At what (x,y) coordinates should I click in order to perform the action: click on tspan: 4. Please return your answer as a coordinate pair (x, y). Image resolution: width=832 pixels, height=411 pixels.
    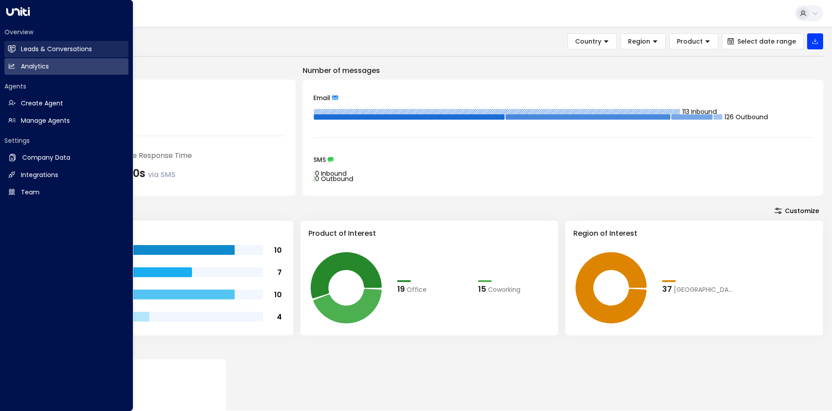
    Looking at the image, I should click on (279, 316).